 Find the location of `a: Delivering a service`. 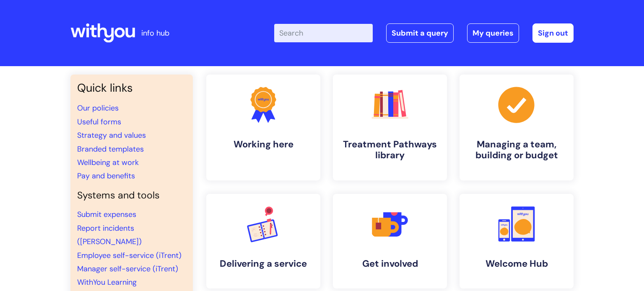

a: Delivering a service is located at coordinates (263, 241).